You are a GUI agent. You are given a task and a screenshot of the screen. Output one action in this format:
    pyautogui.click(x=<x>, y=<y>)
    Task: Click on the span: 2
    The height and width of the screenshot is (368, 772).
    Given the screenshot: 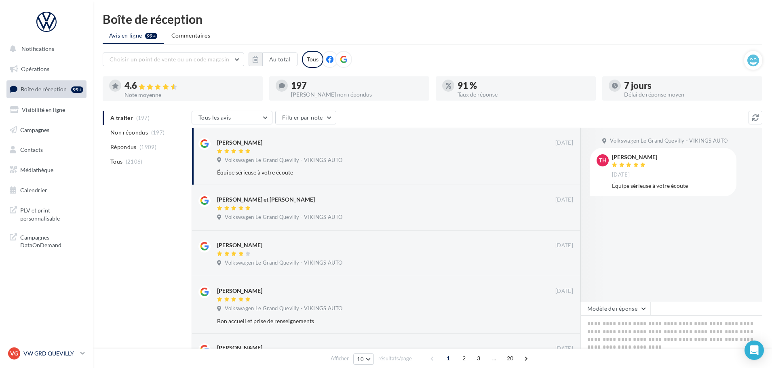 What is the action you would take?
    pyautogui.click(x=464, y=358)
    